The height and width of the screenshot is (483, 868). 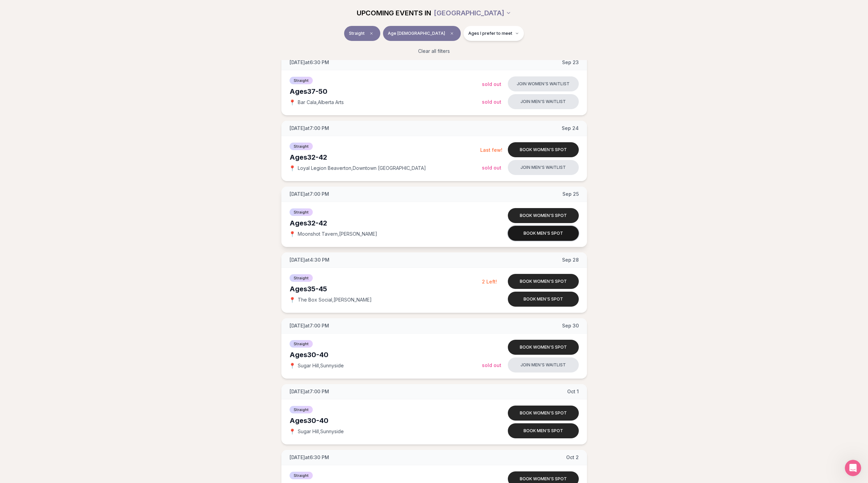 I want to click on span: Sep 25, so click(x=570, y=194).